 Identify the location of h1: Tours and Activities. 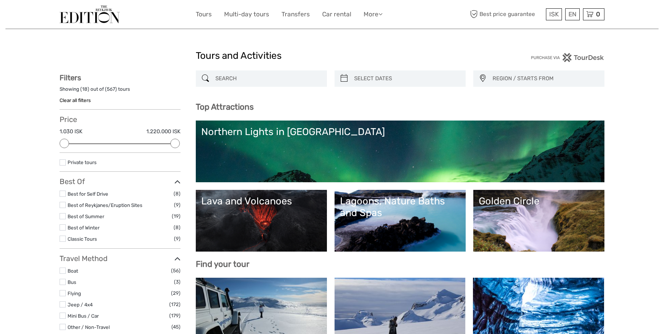
(332, 56).